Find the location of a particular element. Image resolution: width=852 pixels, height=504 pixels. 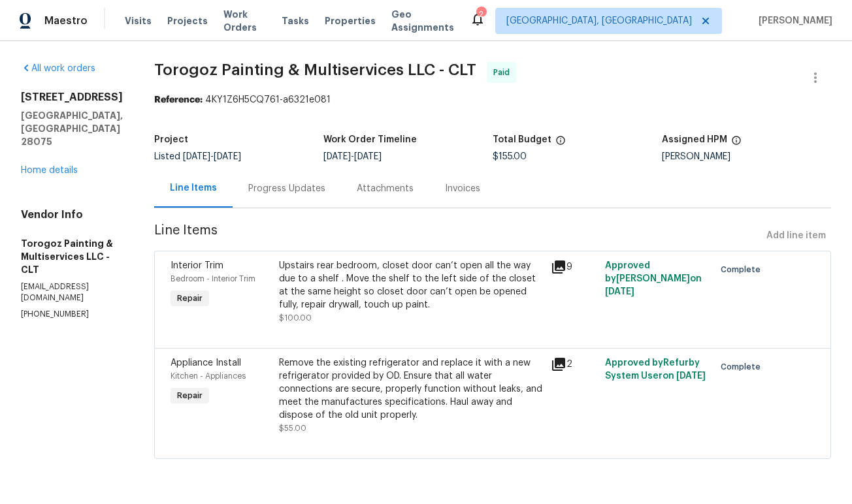

div: Progress Updates is located at coordinates (287, 189).